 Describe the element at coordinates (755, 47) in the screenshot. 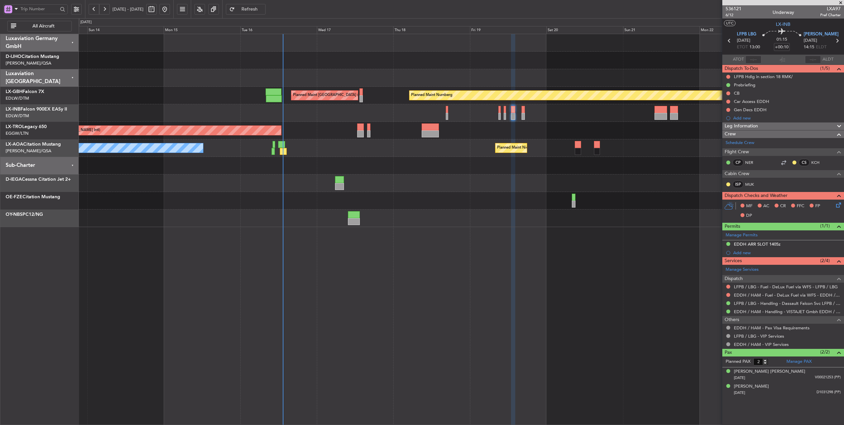

I see `span: 13:00` at that location.